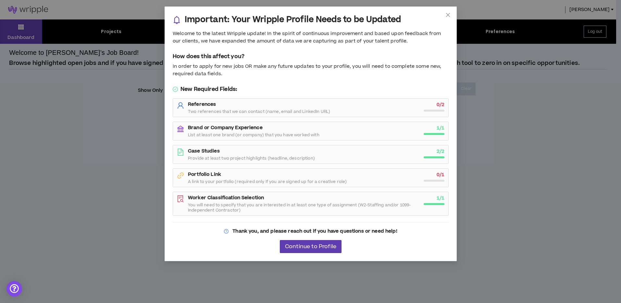 The width and height of the screenshot is (621, 303). Describe the element at coordinates (440, 151) in the screenshot. I see `strong: 2 / 2` at that location.